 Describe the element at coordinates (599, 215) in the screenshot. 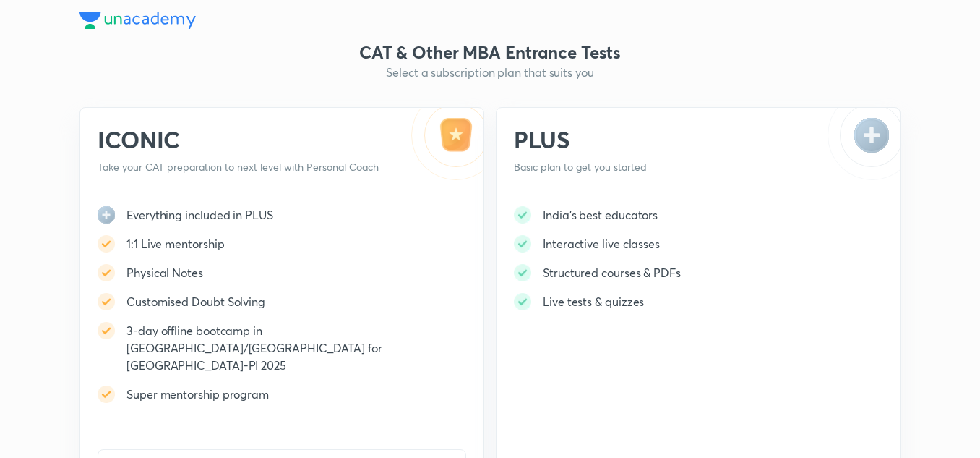

I see `h5: India's best educators` at that location.